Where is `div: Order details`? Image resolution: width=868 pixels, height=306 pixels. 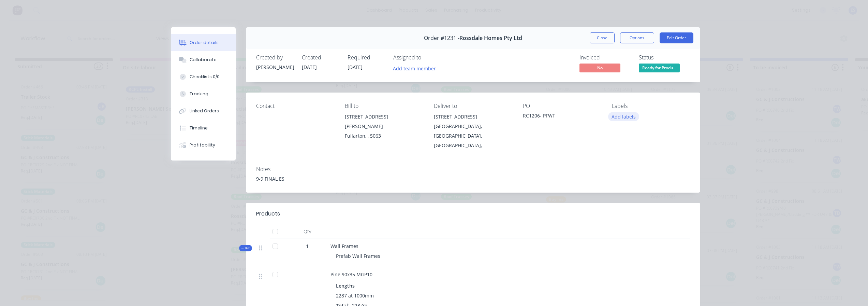 div: Order details is located at coordinates (204, 42).